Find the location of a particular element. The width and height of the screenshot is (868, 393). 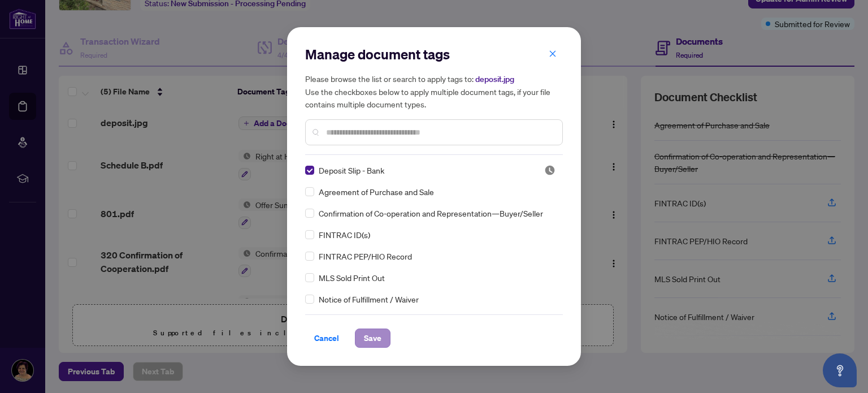

span: FINTRAC ID(s) is located at coordinates (344, 235).